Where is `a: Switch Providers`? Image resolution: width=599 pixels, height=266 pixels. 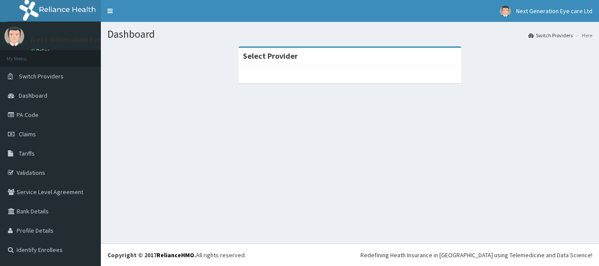
a: Switch Providers is located at coordinates (551, 35).